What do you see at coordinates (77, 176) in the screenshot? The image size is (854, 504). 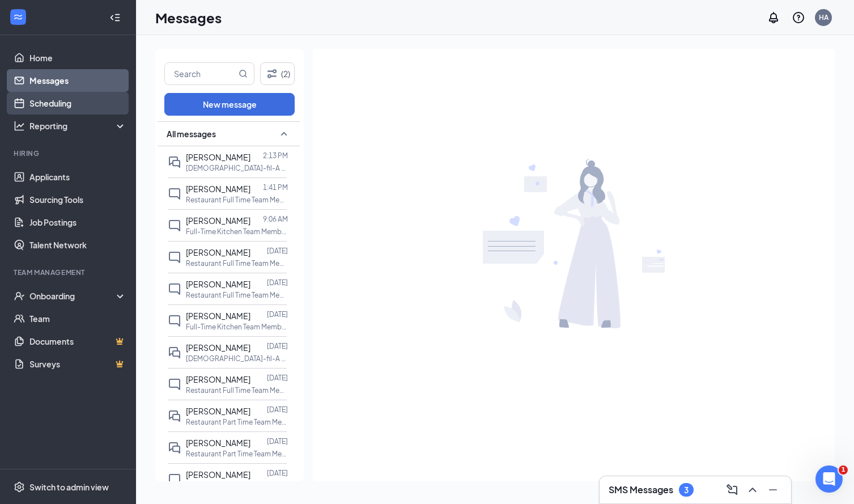 I see `a: Applicants` at bounding box center [77, 176].